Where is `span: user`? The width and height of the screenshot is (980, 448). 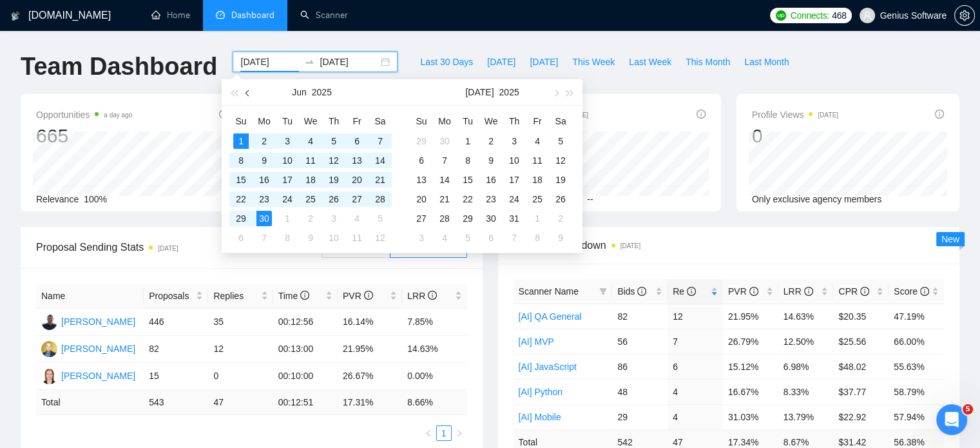 span: user is located at coordinates (867, 15).